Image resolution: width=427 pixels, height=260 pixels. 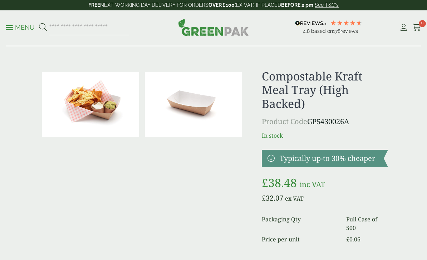 What do you see at coordinates (312, 184) in the screenshot?
I see `span: inc VAT` at bounding box center [312, 184].